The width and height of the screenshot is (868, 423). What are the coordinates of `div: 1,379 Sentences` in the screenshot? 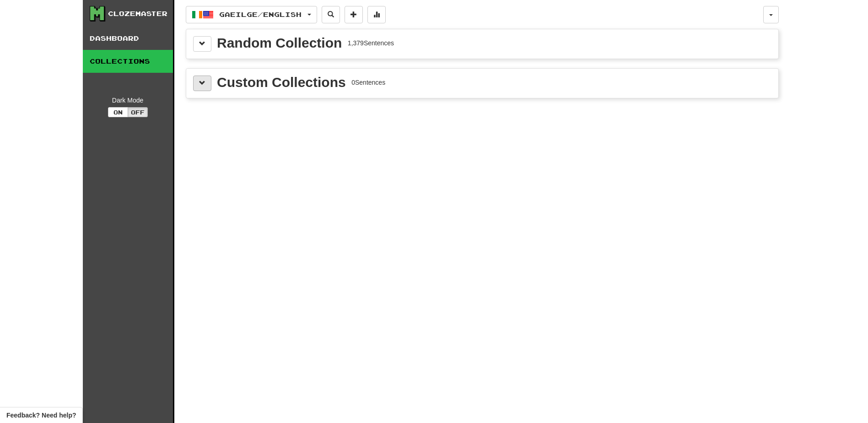 It's located at (370, 43).